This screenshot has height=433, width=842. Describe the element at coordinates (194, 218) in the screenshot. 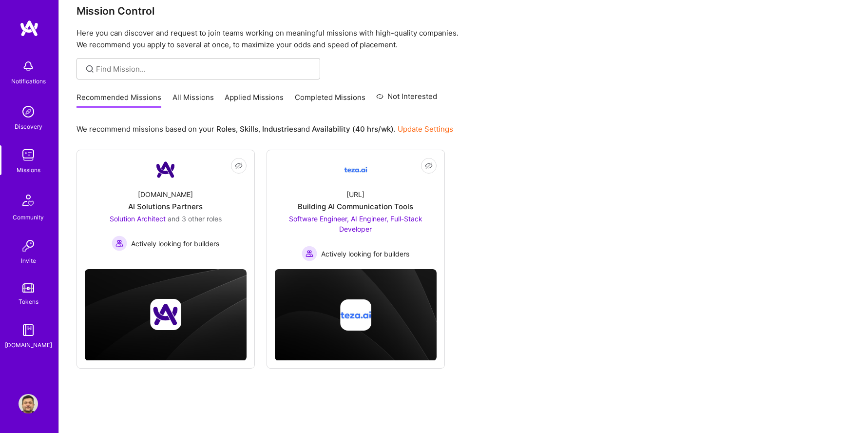

I see `span: and 3 other roles` at that location.